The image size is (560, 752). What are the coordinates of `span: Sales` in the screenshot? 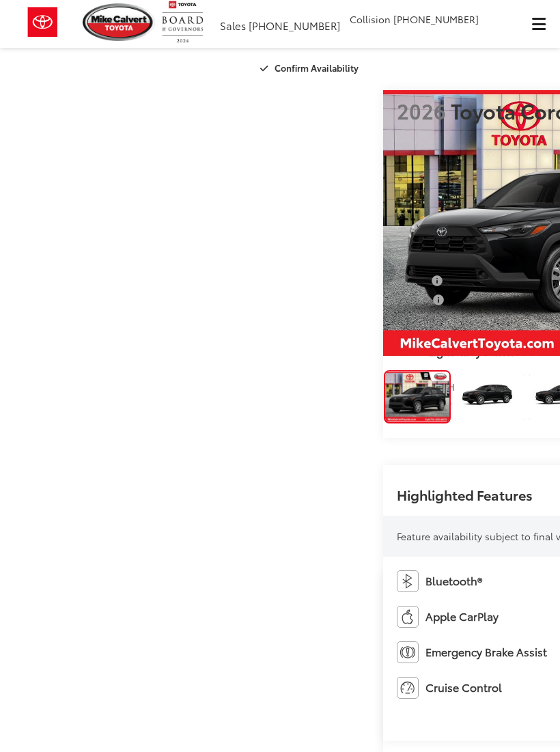 It's located at (233, 26).